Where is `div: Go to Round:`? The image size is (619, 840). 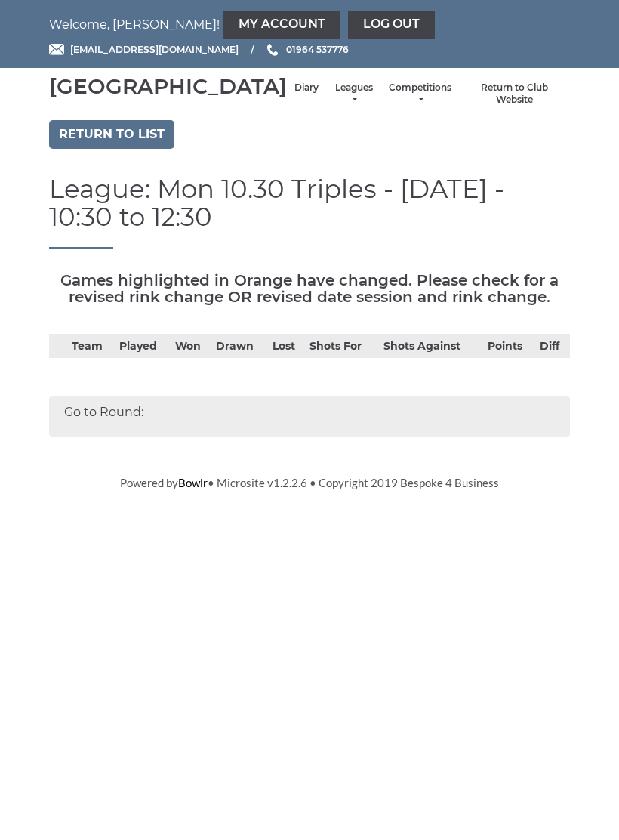
div: Go to Round: is located at coordinates (310, 417).